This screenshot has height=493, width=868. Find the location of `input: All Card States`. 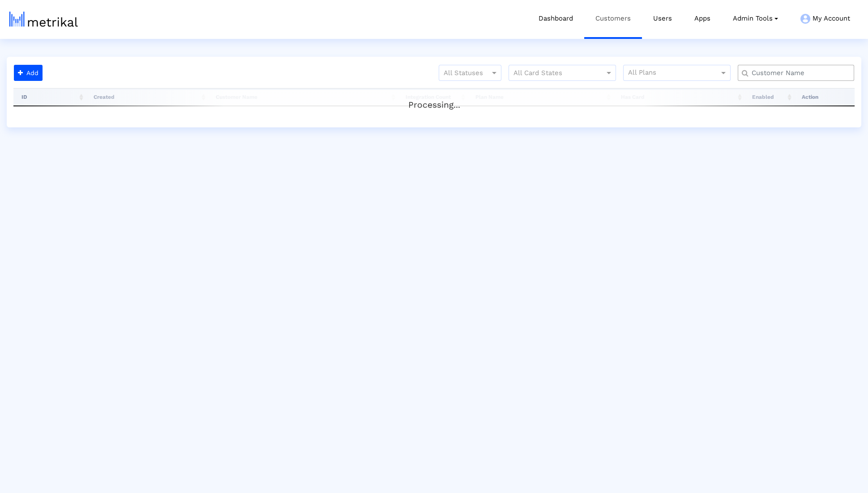

input: All Card States is located at coordinates (554, 74).